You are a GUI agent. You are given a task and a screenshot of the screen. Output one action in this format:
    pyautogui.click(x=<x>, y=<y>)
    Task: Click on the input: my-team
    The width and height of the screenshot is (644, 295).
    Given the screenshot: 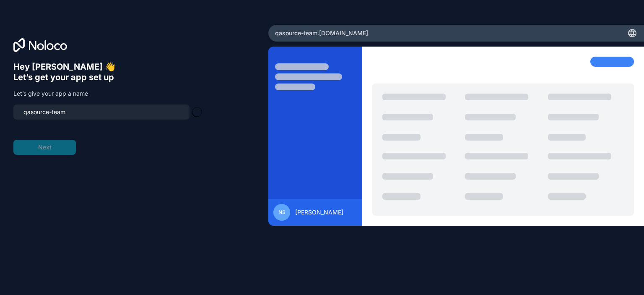 What is the action you would take?
    pyautogui.click(x=101, y=112)
    